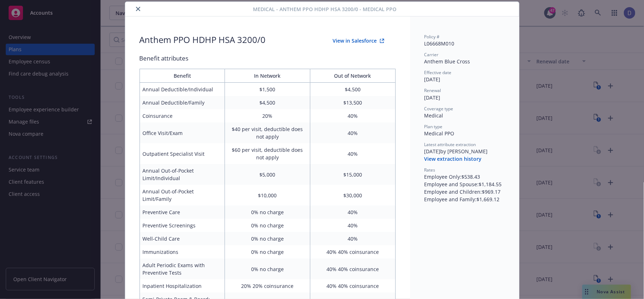  I want to click on th: Out of Network, so click(352, 76).